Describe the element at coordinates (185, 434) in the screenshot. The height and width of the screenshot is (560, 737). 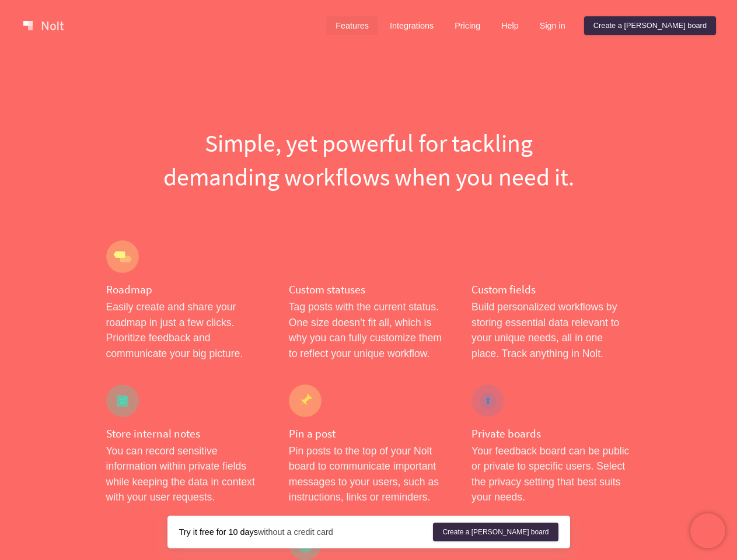
I see `h4: Store internal notes` at that location.